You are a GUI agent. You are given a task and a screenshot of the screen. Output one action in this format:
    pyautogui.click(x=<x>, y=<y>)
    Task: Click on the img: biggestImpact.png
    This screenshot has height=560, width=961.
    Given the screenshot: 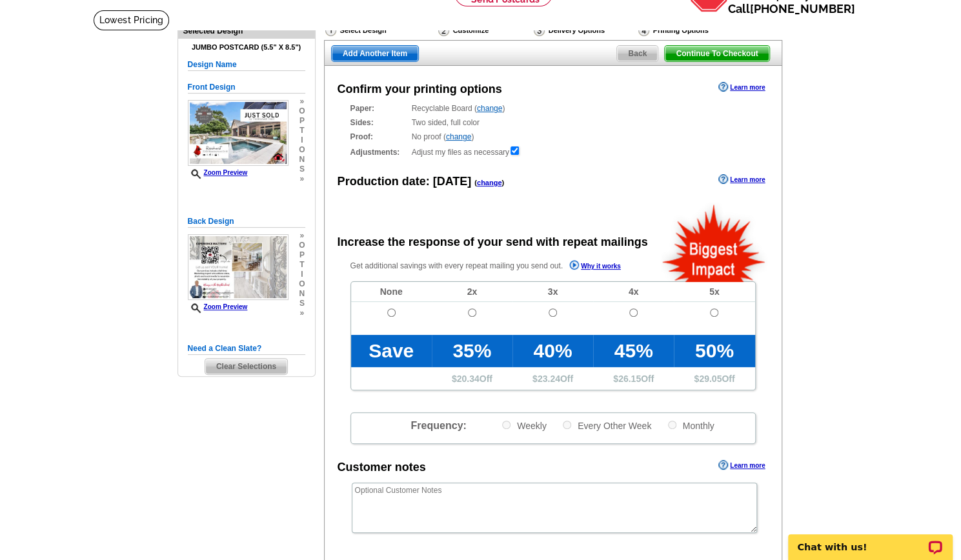 What is the action you would take?
    pyautogui.click(x=714, y=242)
    